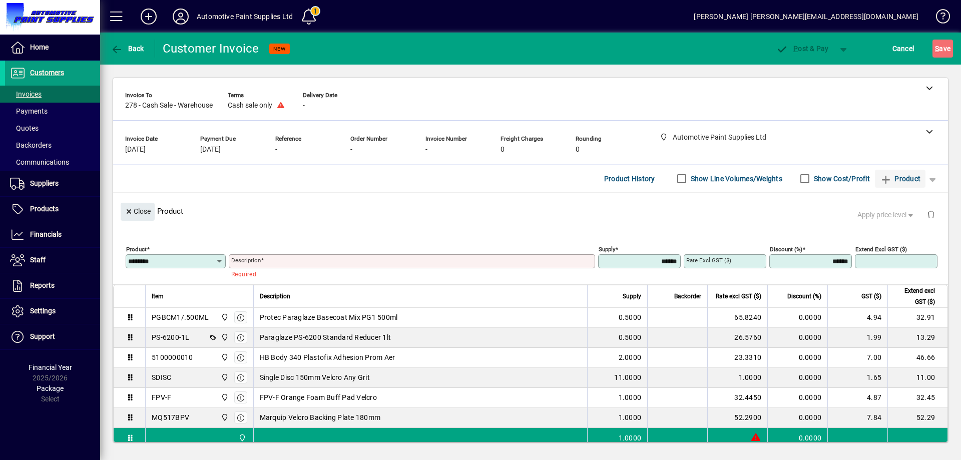  Describe the element at coordinates (46, 234) in the screenshot. I see `span: Financials` at that location.